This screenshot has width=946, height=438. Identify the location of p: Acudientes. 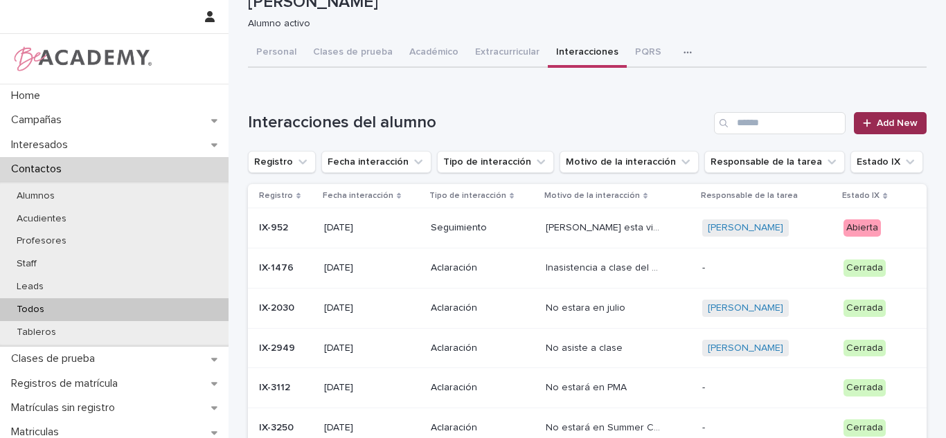
(42, 219).